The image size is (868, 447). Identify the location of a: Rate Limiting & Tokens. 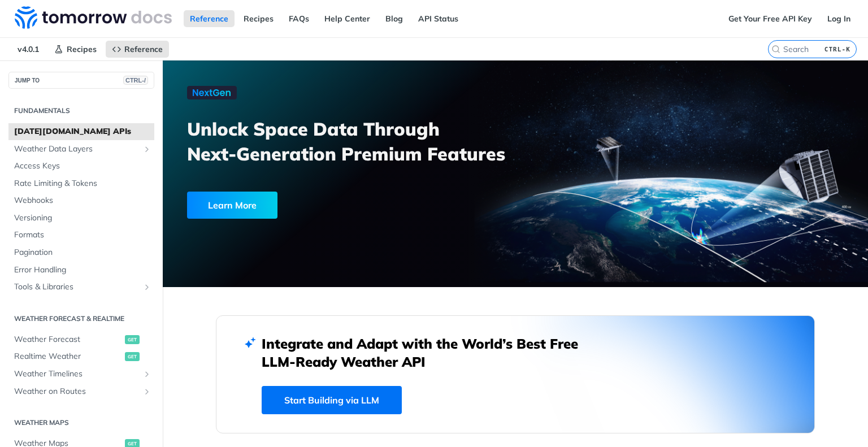
(81, 184).